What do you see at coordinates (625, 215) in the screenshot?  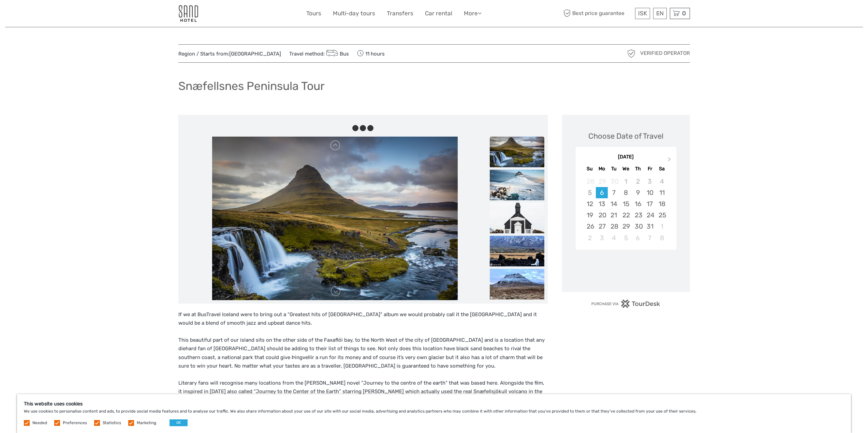 I see `div: Choose Wednesday, October 22nd, 2025` at bounding box center [625, 215].